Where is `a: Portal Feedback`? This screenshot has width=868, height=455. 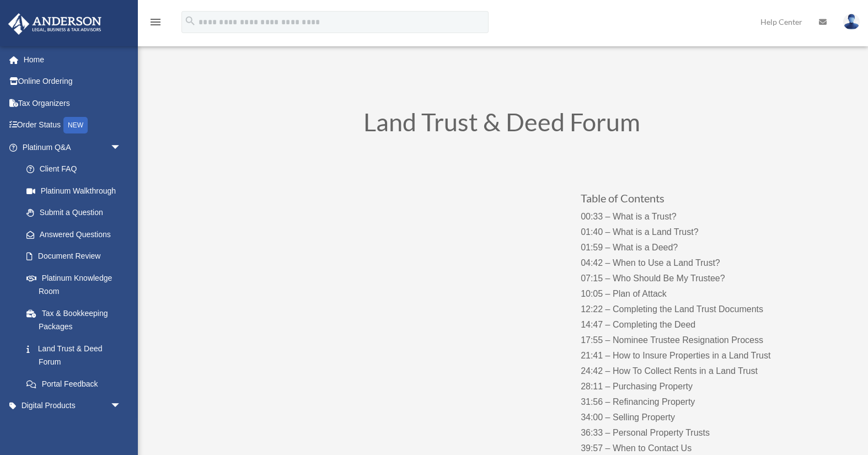
a: Portal Feedback is located at coordinates (76, 383).